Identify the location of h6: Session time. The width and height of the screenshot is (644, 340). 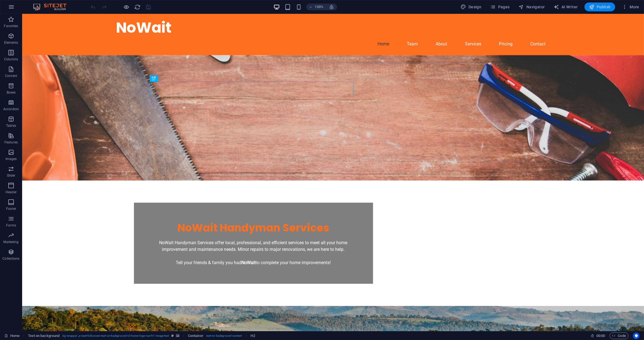
(598, 336).